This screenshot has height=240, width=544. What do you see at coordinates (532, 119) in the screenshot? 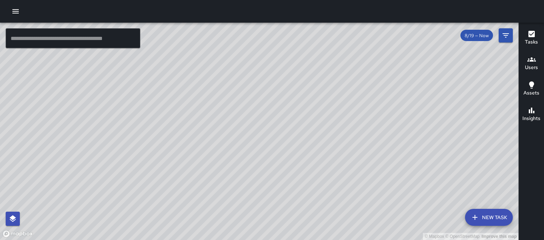
I see `h6: Insights` at bounding box center [532, 119].